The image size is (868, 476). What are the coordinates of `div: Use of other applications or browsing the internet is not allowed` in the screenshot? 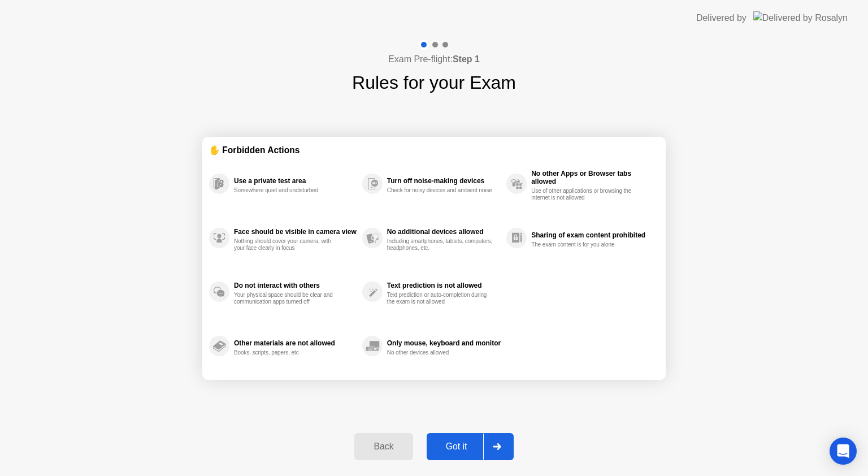 It's located at (584, 194).